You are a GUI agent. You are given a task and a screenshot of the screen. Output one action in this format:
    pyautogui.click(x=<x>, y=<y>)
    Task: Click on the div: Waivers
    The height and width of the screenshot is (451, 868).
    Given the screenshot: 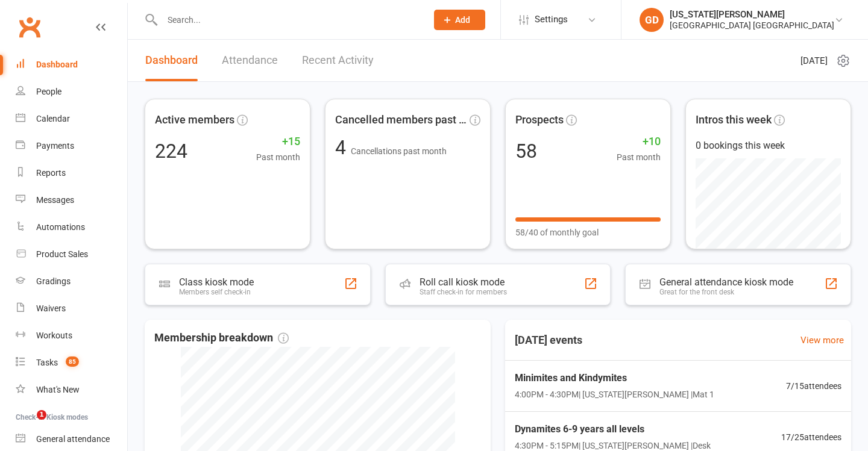 What is the action you would take?
    pyautogui.click(x=50, y=308)
    